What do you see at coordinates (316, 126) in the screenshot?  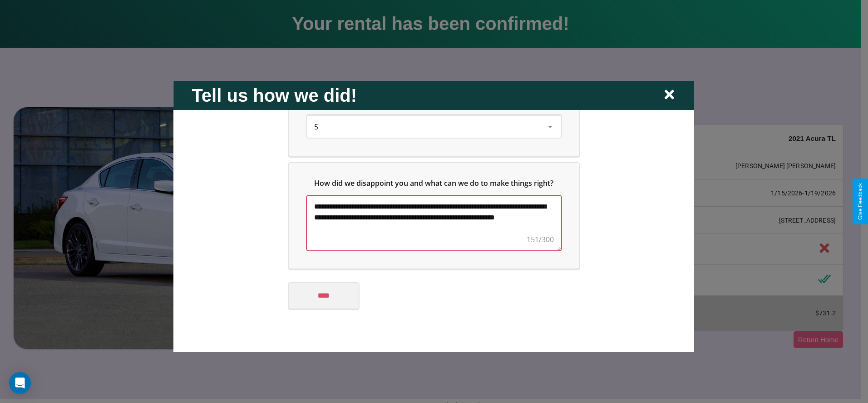 I see `span: 5` at bounding box center [316, 126].